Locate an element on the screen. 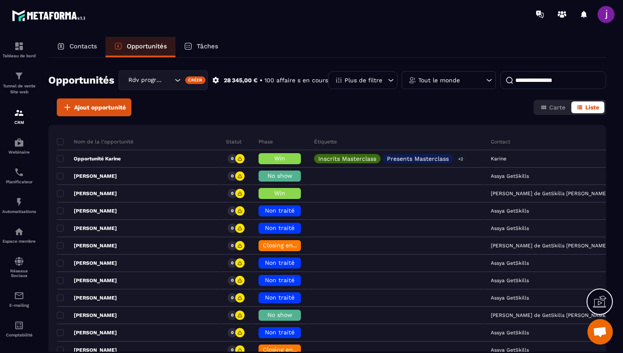  p: Comptabilité is located at coordinates (19, 334).